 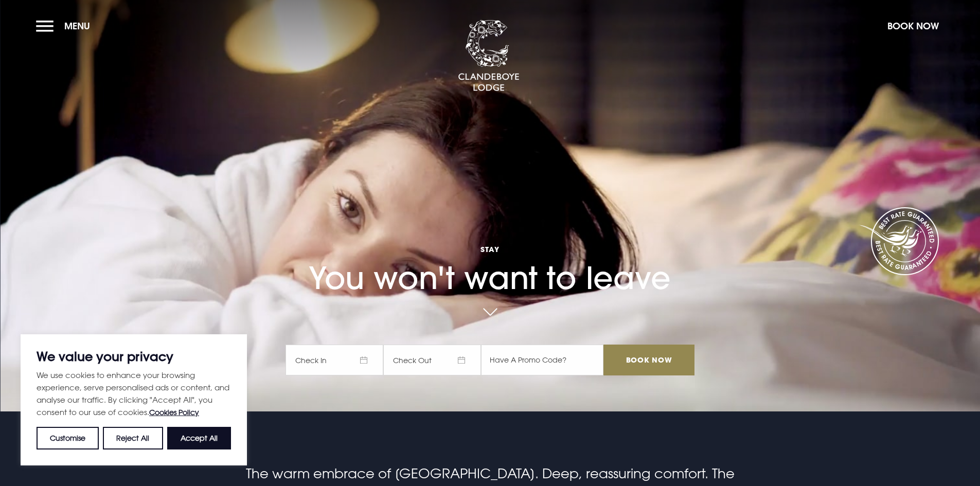 What do you see at coordinates (490, 255) in the screenshot?
I see `h1: You won't want to leave` at bounding box center [490, 255].